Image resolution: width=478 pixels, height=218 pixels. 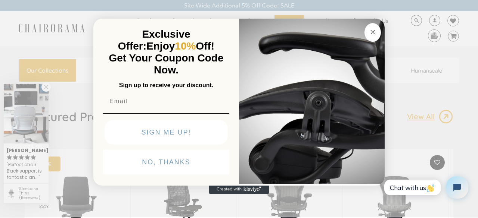 I want to click on span: Exclusive Offer:, so click(x=154, y=40).